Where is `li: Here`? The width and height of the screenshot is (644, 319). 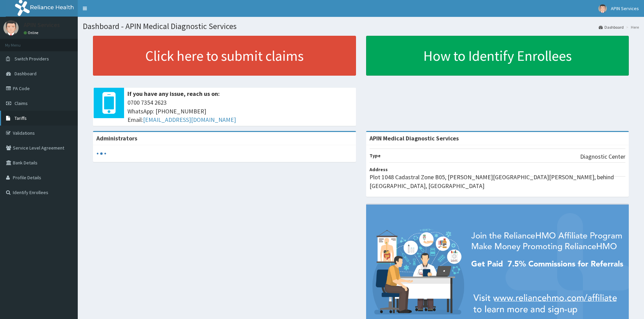
li: Here is located at coordinates (631, 27).